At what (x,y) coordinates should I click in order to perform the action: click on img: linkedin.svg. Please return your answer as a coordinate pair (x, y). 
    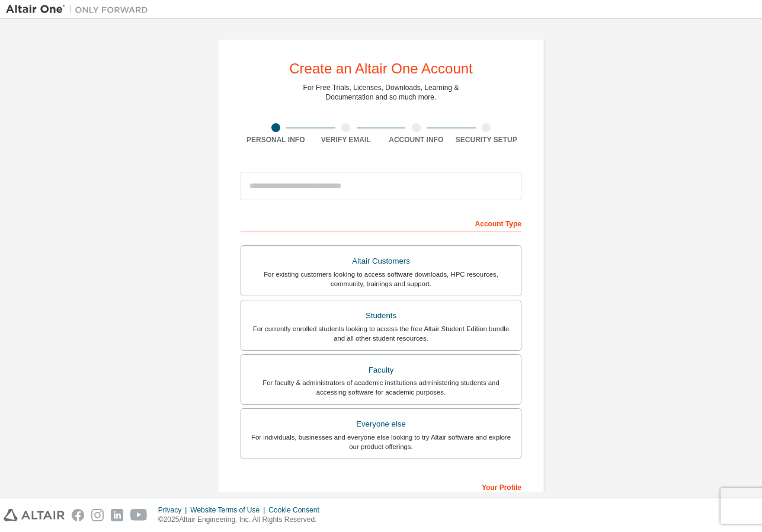
    Looking at the image, I should click on (117, 514).